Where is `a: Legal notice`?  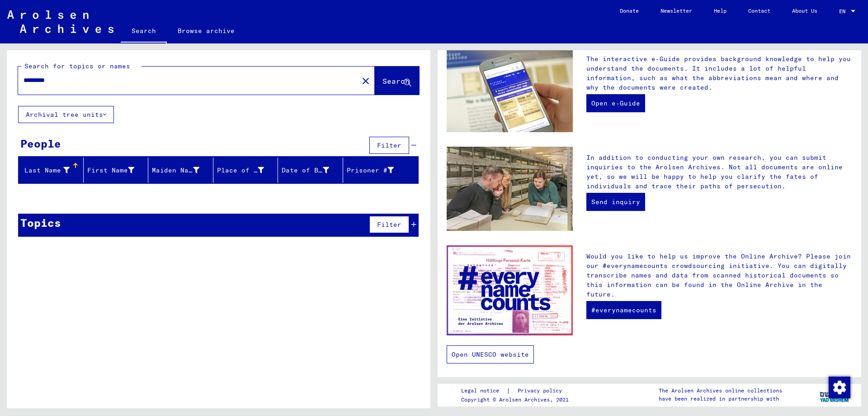 a: Legal notice is located at coordinates (484, 391).